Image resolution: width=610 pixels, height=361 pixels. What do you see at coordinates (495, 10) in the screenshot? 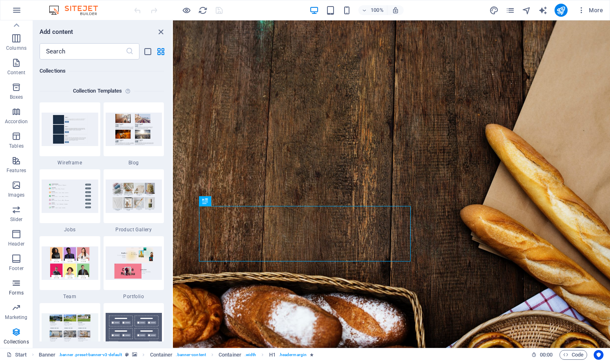
I see `button: design` at bounding box center [495, 10].